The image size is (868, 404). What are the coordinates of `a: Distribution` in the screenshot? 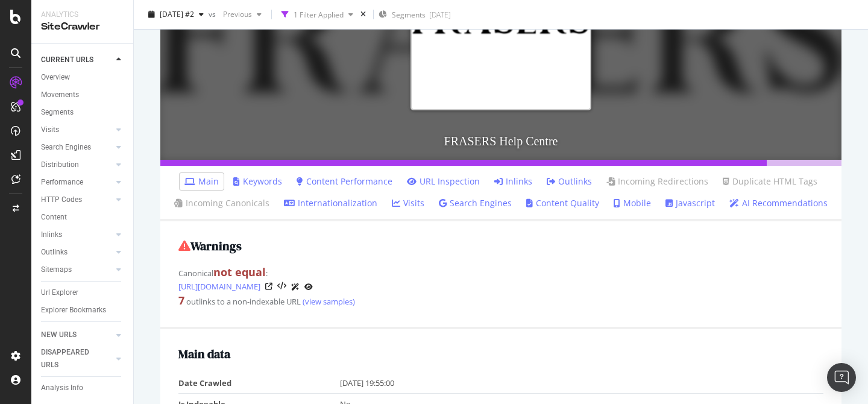 It's located at (77, 165).